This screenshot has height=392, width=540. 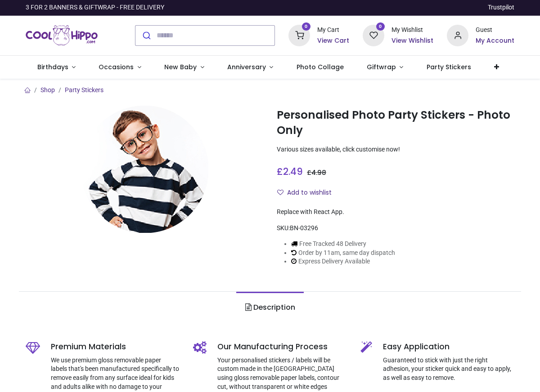 What do you see at coordinates (343, 244) in the screenshot?
I see `li: Free Tracked 48 Delivery` at bounding box center [343, 244].